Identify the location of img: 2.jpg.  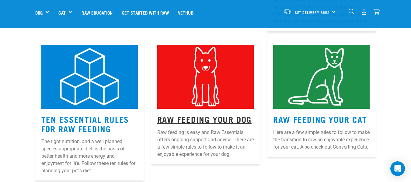
(206, 77).